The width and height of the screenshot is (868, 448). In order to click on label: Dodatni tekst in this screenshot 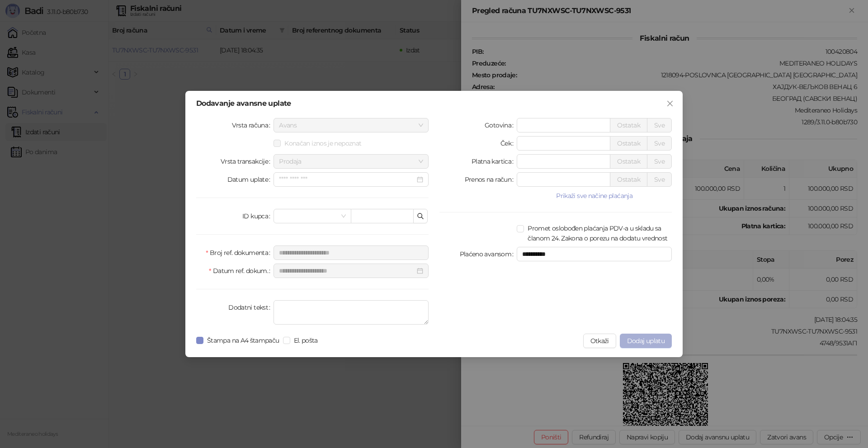, I will do `click(251, 307)`.